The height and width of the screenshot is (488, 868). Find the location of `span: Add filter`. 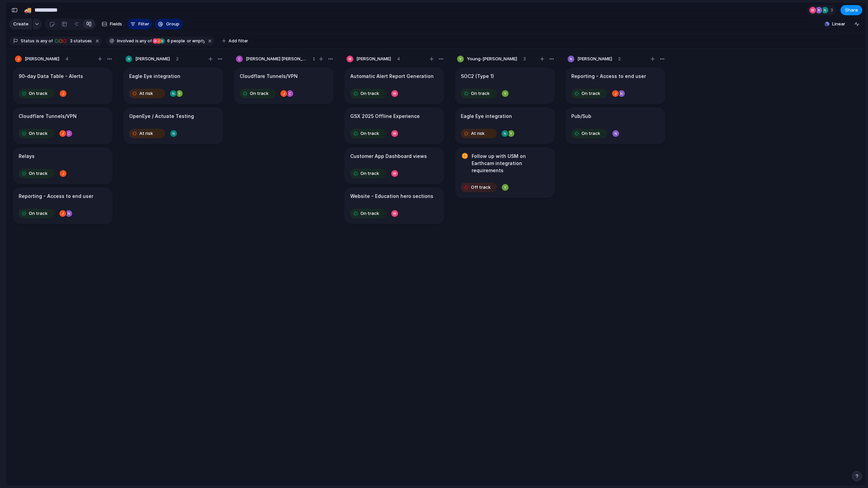

span: Add filter is located at coordinates (238, 41).